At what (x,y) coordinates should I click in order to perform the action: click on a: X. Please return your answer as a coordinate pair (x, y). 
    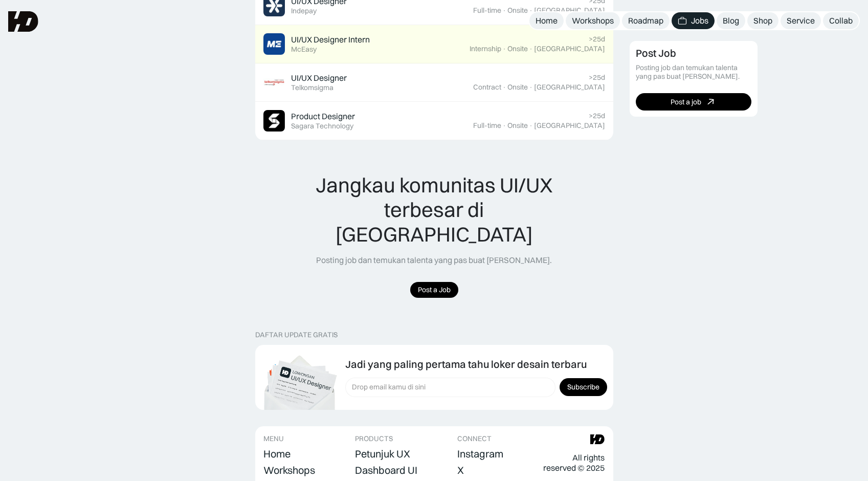
    Looking at the image, I should click on (460, 470).